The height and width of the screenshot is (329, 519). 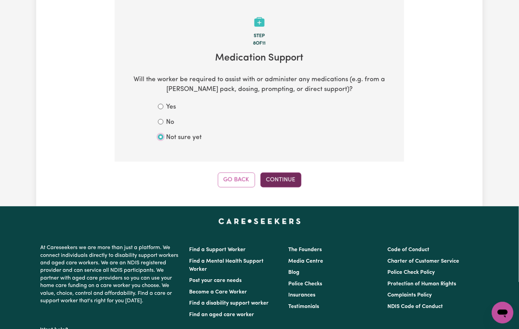 What do you see at coordinates (226, 265) in the screenshot?
I see `a: Find a Mental Health Support Worker` at bounding box center [226, 265].